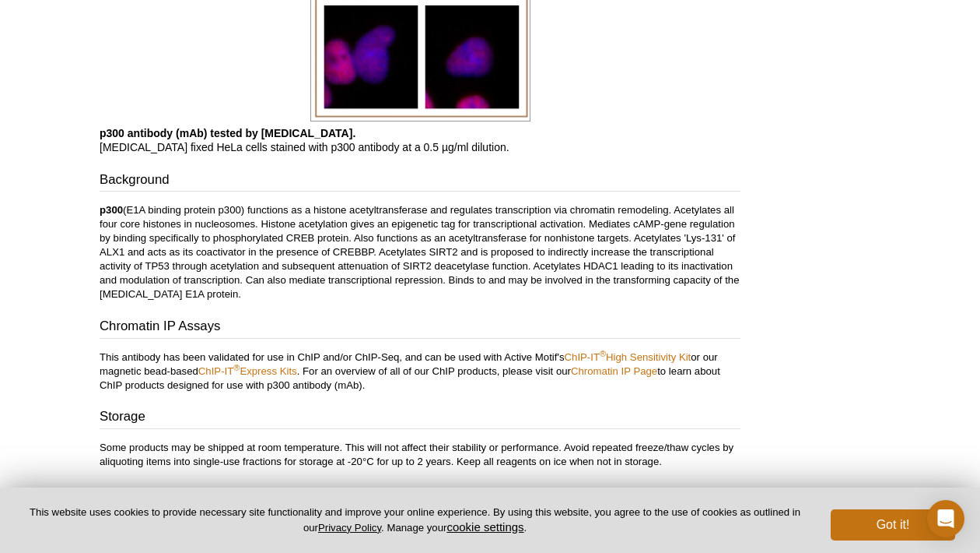 This screenshot has height=553, width=980. I want to click on p: Some products may be shipped at room temperature. This will not affect their stability or perform..., so click(420, 455).